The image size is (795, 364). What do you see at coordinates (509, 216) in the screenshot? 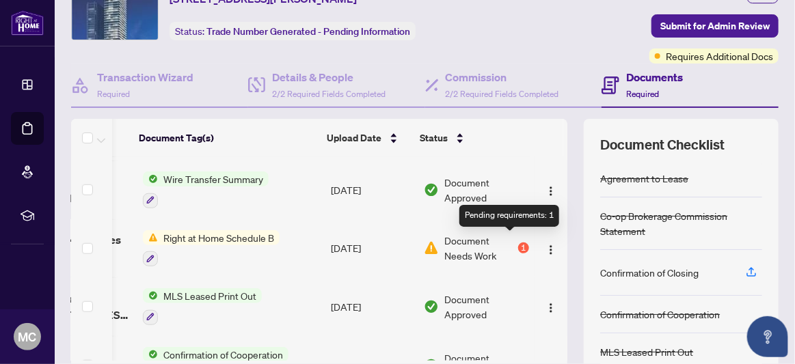
I see `div: Pending requirements: 1` at bounding box center [509, 216].